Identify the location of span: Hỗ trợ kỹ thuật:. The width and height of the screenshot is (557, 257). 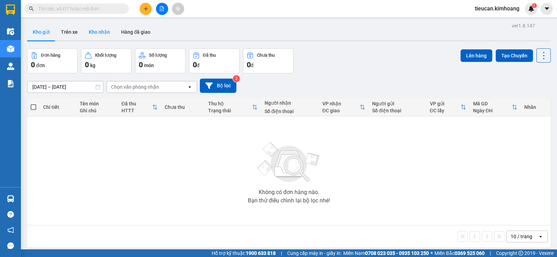
(244, 253).